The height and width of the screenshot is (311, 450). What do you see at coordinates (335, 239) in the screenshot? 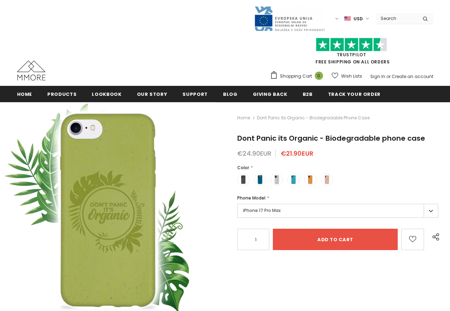
I see `input: Add to cart` at bounding box center [335, 239].